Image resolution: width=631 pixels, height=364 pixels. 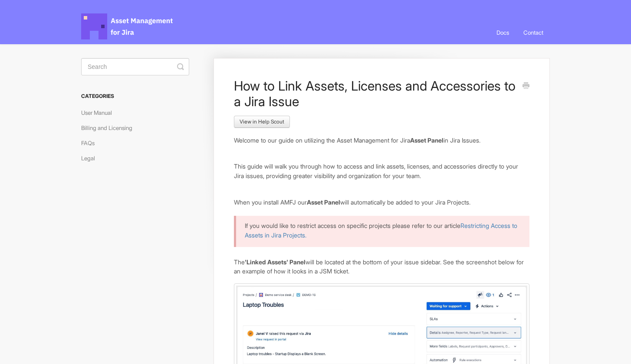 I want to click on a: FAQs, so click(x=91, y=143).